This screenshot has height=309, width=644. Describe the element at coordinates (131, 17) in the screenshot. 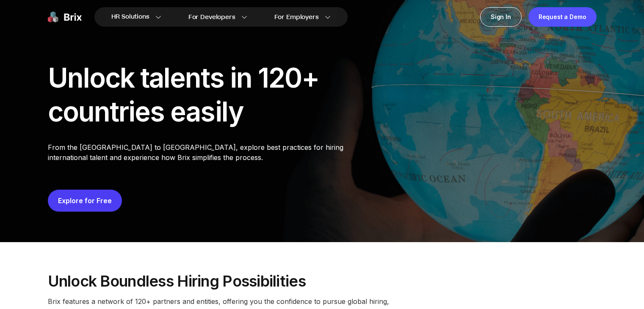

I see `span: HR Solutions` at that location.